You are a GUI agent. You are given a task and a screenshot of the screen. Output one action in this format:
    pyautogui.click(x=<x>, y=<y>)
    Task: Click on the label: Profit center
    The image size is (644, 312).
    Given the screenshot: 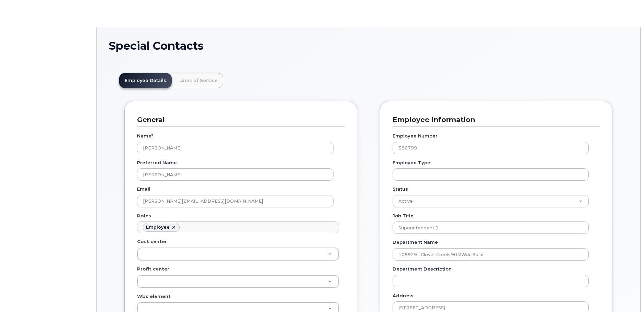 What is the action you would take?
    pyautogui.click(x=153, y=269)
    